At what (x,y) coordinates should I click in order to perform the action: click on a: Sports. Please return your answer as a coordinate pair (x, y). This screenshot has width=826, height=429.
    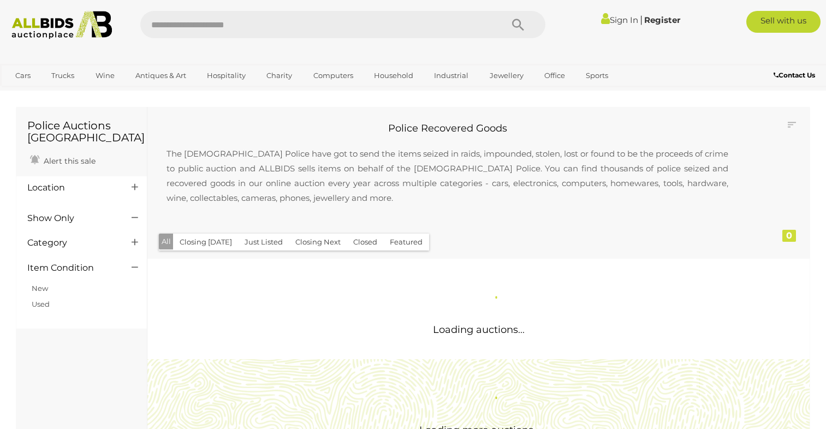
    Looking at the image, I should click on (596, 75).